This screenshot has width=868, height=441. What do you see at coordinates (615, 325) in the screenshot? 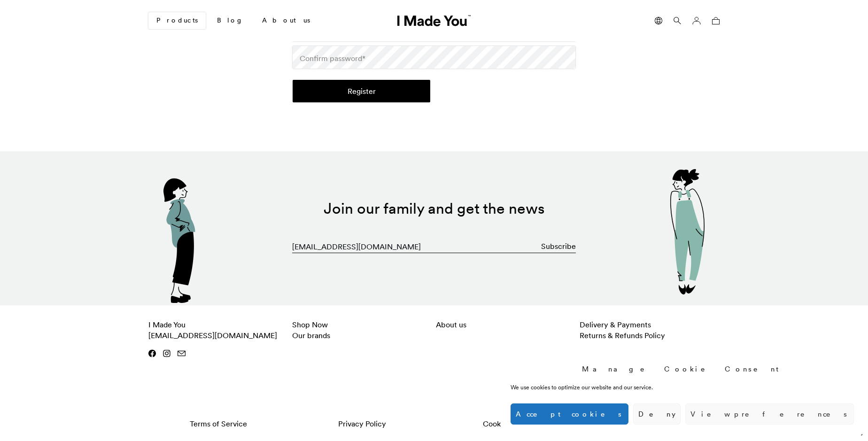
I see `a: Delivery & Payments` at bounding box center [615, 325].